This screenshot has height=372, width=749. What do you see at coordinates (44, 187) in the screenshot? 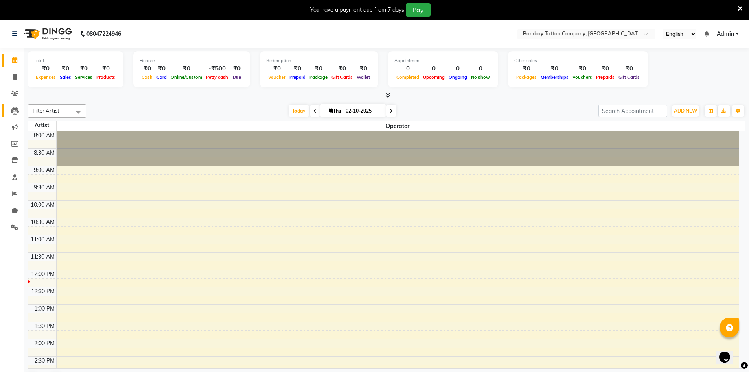
I see `div: 9:30 AM` at bounding box center [44, 187].